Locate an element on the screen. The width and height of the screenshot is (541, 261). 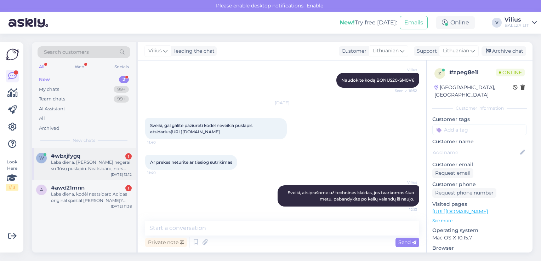
span: Sveiki, gal galite paziureti kodel neveikia puslapis atsidarius is located at coordinates (202, 128).